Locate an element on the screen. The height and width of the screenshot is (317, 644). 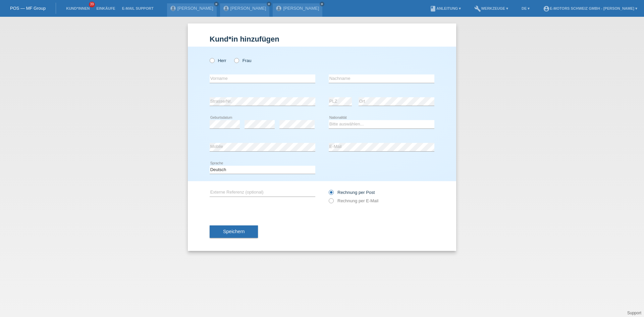
i: account_circle is located at coordinates (546, 9).